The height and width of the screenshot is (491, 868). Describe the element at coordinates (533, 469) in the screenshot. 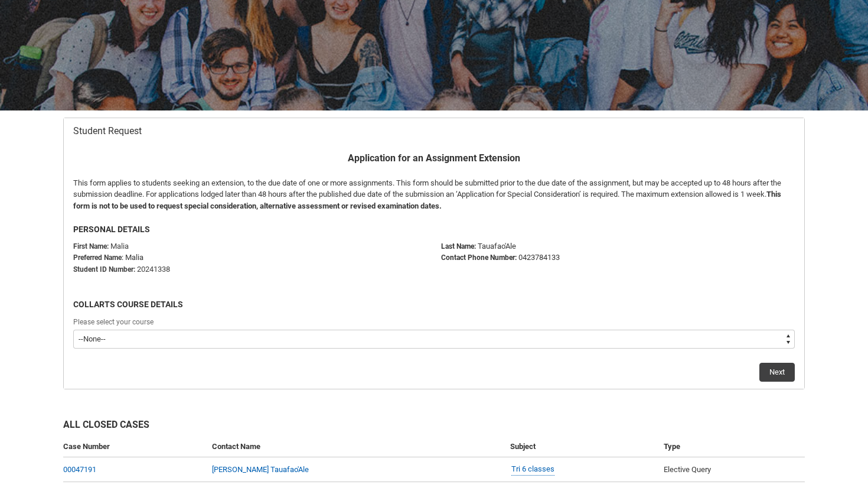

I see `a: Tri 6 classes` at that location.